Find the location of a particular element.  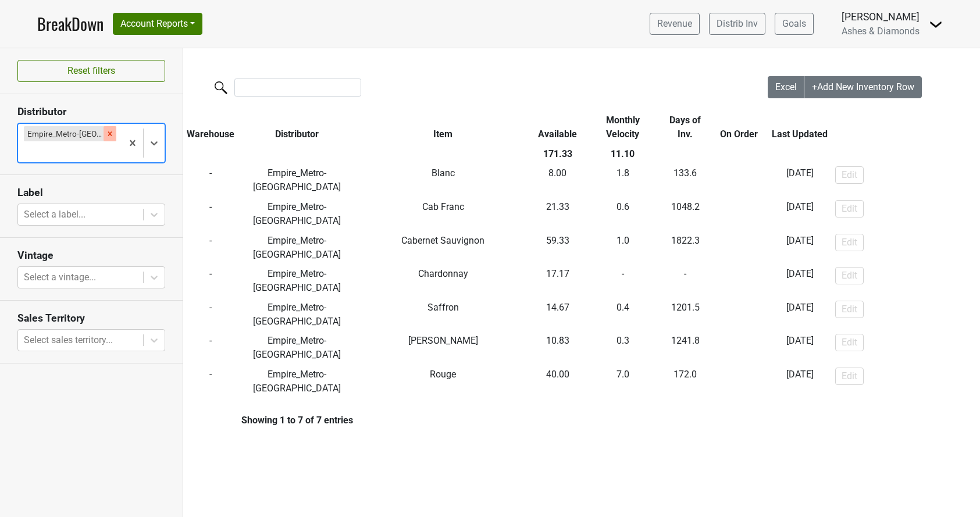

td: 8.00 is located at coordinates (557, 181).